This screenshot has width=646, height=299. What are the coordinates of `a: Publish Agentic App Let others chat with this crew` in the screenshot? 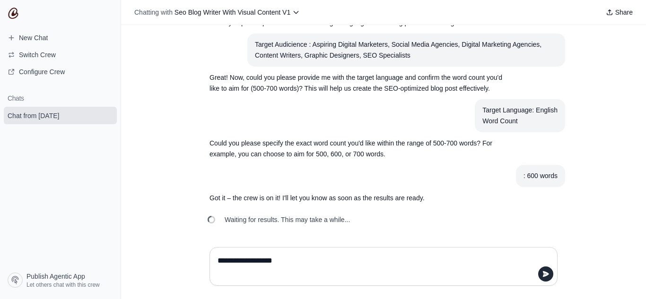 It's located at (60, 280).